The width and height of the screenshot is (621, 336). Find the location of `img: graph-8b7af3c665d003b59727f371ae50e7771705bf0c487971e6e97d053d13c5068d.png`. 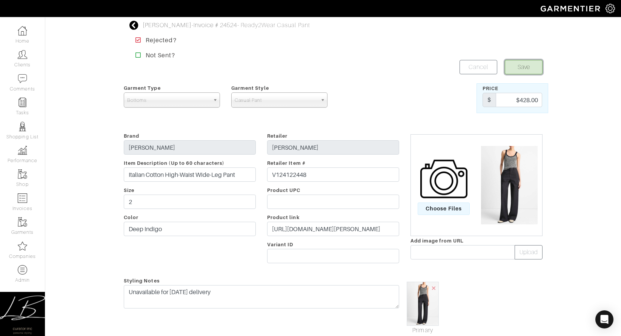

img: graph-8b7af3c665d003b59727f371ae50e7771705bf0c487971e6e97d053d13c5068d.png is located at coordinates (22, 150).